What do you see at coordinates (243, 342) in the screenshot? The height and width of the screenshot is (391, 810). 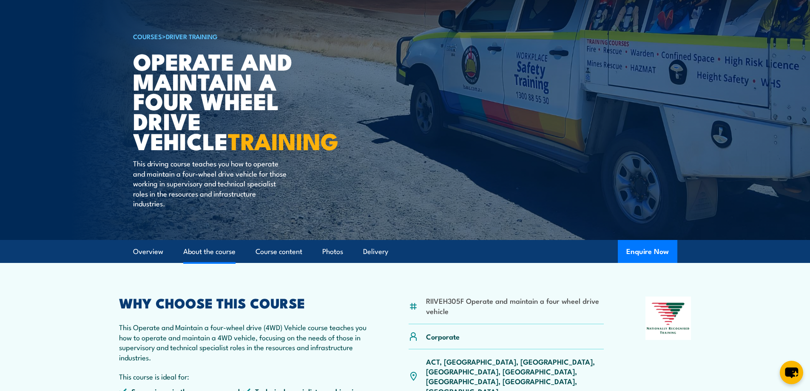 I see `p: This Operate and Maintain a four-wheel drive (4WD) Vehicle course teaches you how to operate and ...` at bounding box center [243, 342].